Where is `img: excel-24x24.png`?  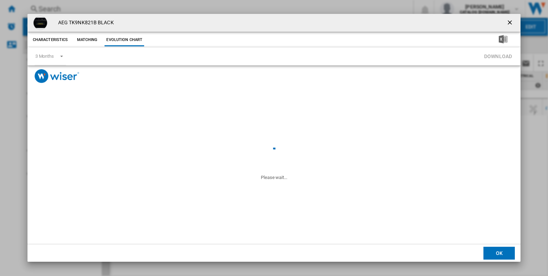 img: excel-24x24.png is located at coordinates (503, 39).